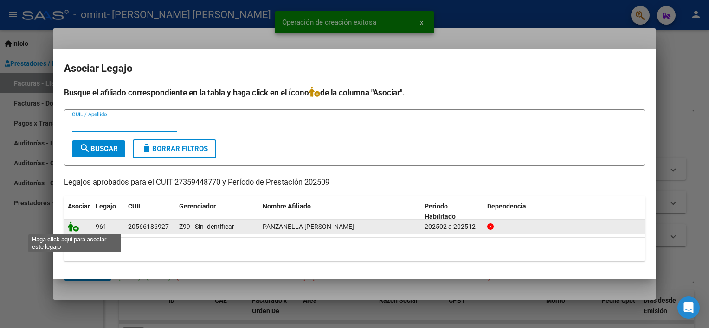 This screenshot has width=709, height=328. What do you see at coordinates (197, 206) in the screenshot?
I see `span: Gerenciador` at bounding box center [197, 206].